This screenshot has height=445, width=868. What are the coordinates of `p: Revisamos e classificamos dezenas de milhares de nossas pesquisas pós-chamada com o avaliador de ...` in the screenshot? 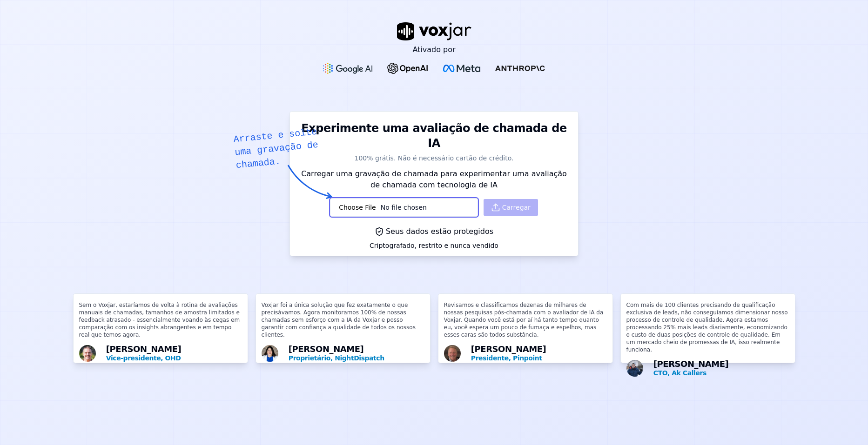 It's located at (525, 322).